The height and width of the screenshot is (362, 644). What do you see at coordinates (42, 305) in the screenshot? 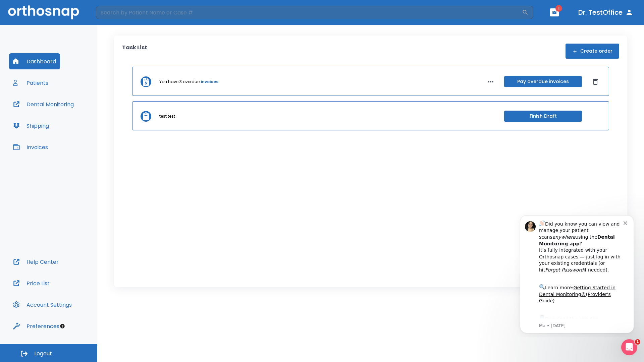
I see `button: Account Settings` at bounding box center [42, 305].